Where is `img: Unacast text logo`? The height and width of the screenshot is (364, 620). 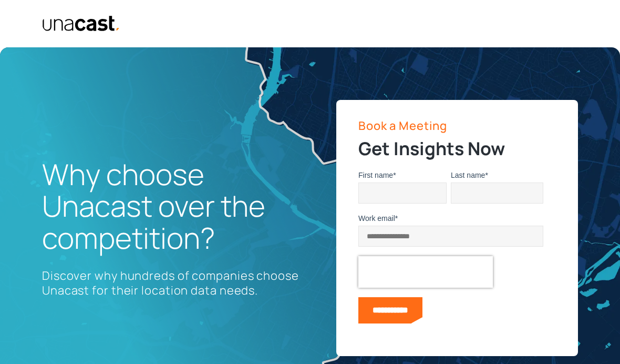 img: Unacast text logo is located at coordinates (81, 24).